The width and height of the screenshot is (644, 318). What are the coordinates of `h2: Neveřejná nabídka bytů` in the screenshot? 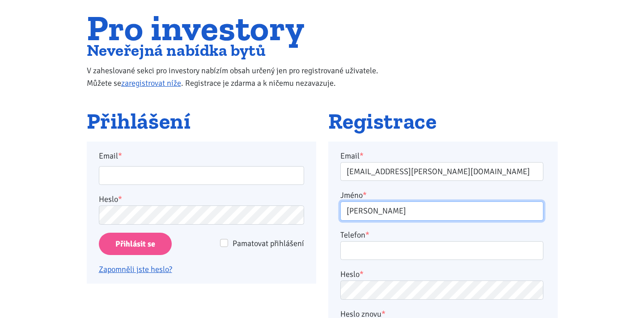 It's located at (242, 50).